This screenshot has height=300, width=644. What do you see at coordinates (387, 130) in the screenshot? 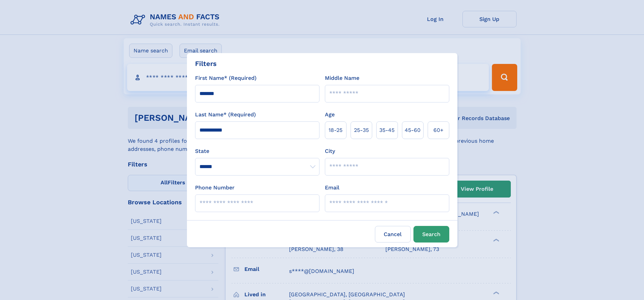
I see `span: 35‑45` at bounding box center [387, 130].